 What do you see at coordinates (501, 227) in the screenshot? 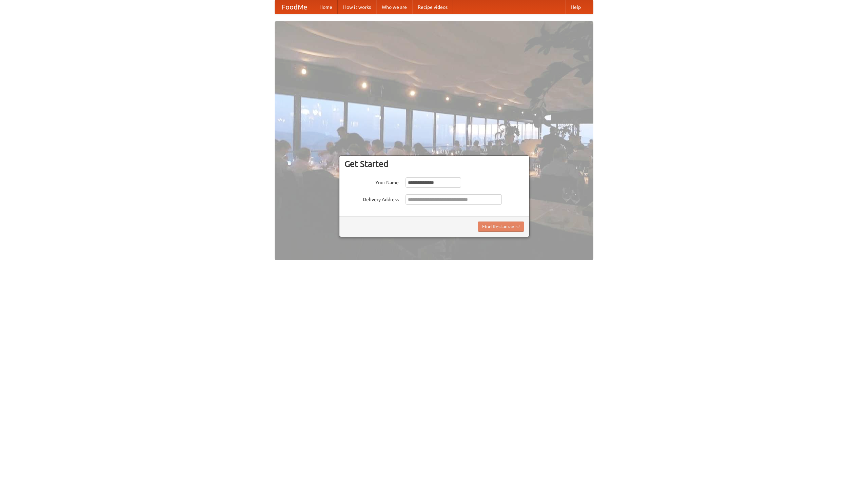
I see `button: Find Restaurants!` at bounding box center [501, 227].